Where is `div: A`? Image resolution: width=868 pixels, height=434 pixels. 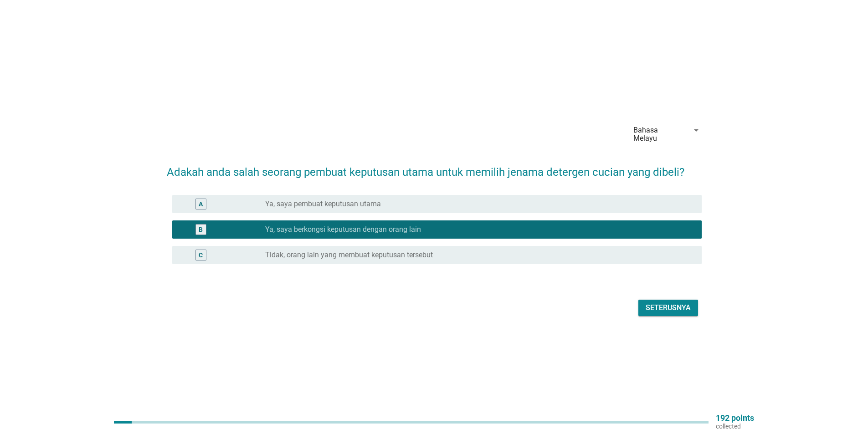 div: A is located at coordinates (200, 204).